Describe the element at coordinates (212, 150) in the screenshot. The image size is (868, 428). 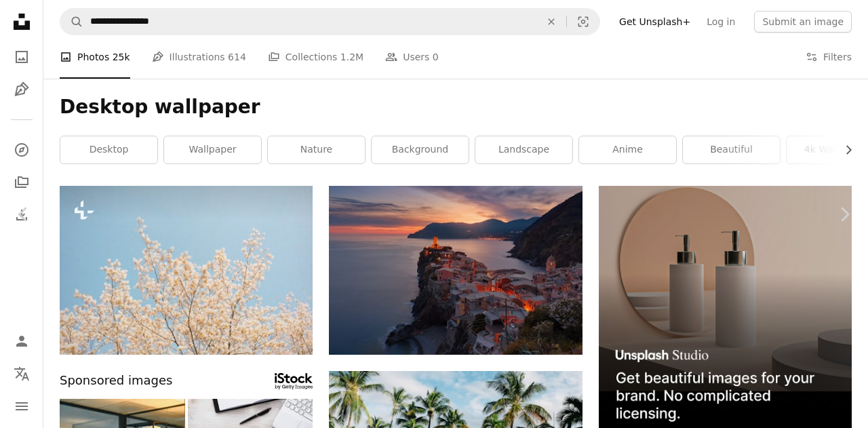
I see `a: wallpaper` at that location.